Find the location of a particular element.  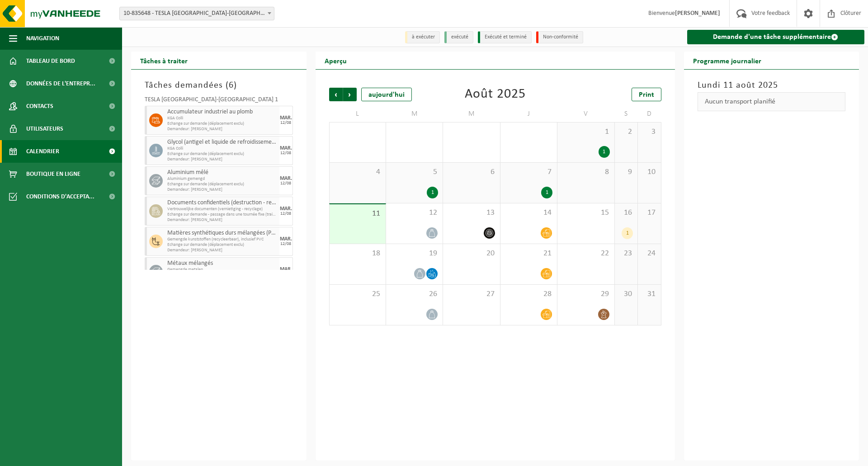

span: 3 is located at coordinates (649, 132).